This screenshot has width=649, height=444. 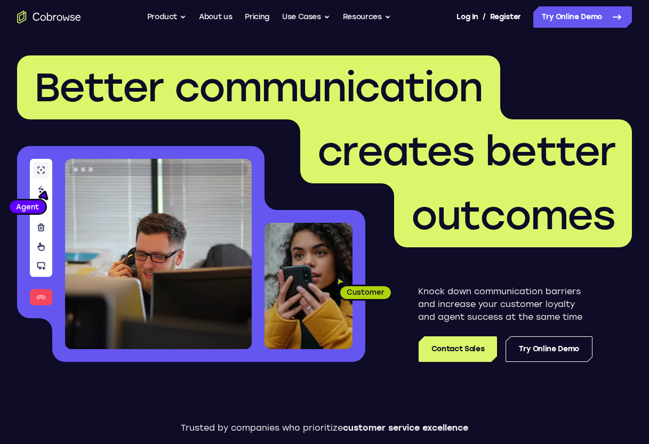 What do you see at coordinates (405, 428) in the screenshot?
I see `span: customer service excellence` at bounding box center [405, 428].